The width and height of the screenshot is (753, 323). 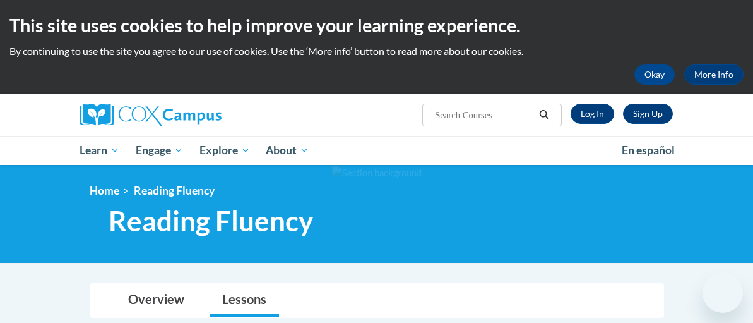 What do you see at coordinates (159, 150) in the screenshot?
I see `span: Engage` at bounding box center [159, 150].